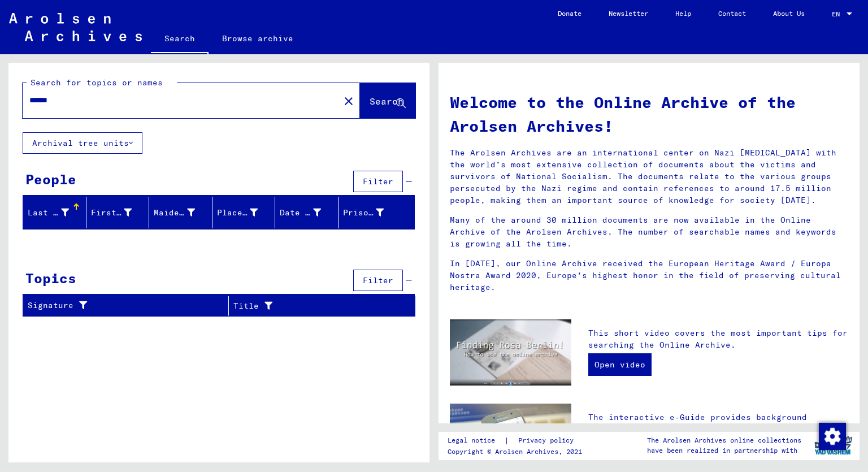 The height and width of the screenshot is (472, 868). What do you see at coordinates (719, 441) in the screenshot?
I see `p: The interactive e-Guide provides background knowledge to help you understand the documents. It in...` at bounding box center [719, 441].